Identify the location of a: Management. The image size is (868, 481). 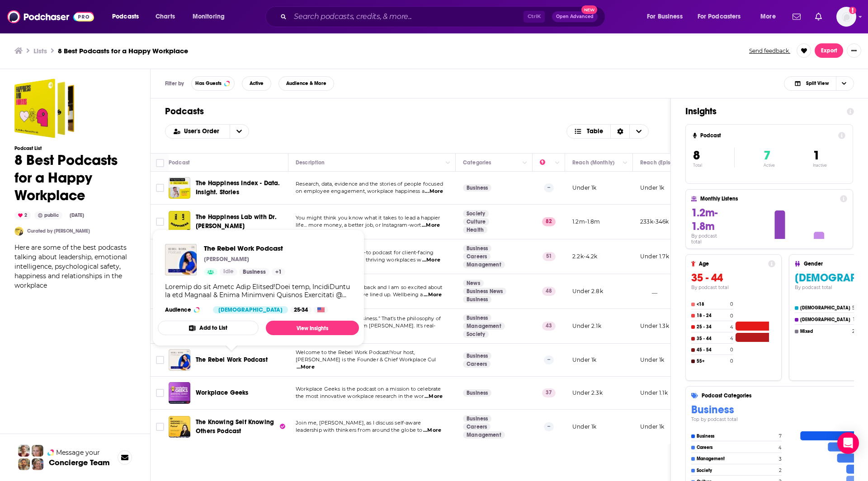
(483, 435).